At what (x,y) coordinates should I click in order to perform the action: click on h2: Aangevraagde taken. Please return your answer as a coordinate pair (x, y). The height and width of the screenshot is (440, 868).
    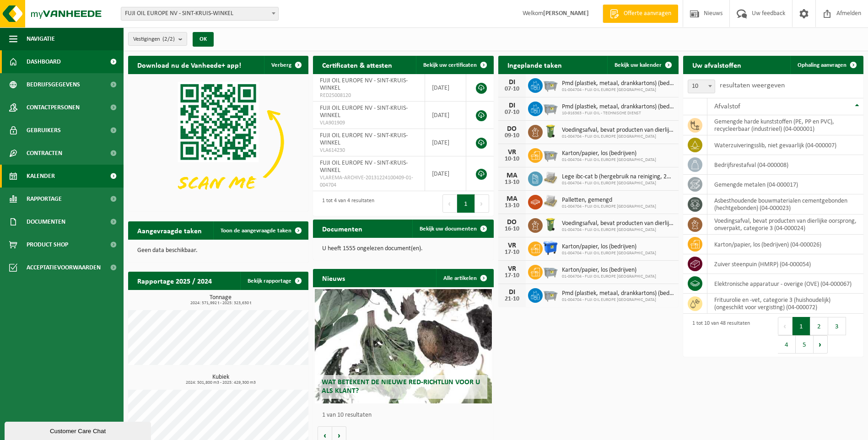
    Looking at the image, I should click on (169, 230).